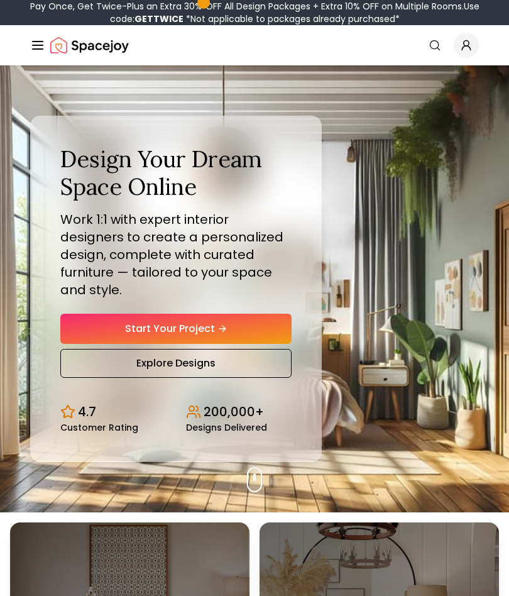  I want to click on img: Spacejoy Logo, so click(89, 45).